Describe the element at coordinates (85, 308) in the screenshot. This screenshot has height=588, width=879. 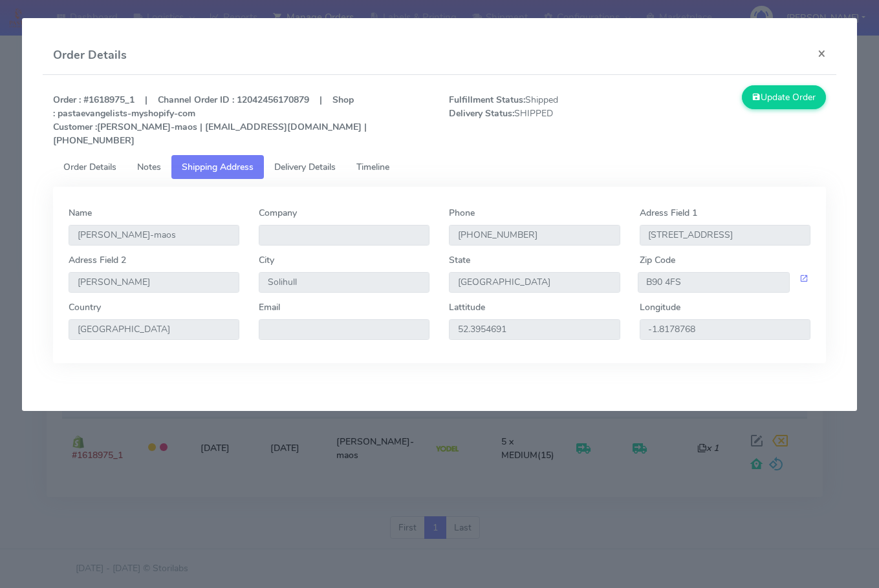
I see `label: Country` at that location.